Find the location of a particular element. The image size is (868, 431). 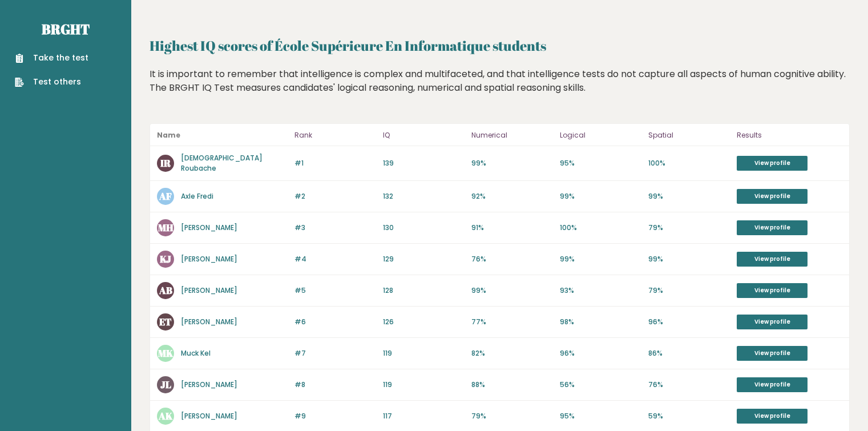

p: #3 is located at coordinates (335, 227).